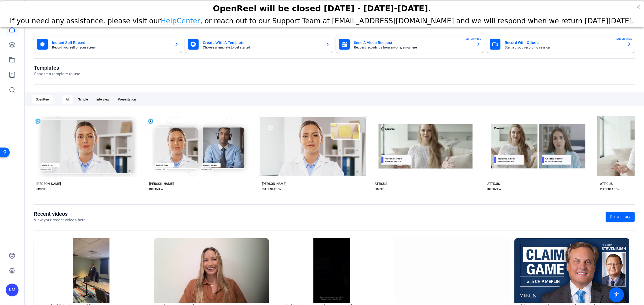  What do you see at coordinates (572, 270) in the screenshot?
I see `img: Claim Game with Chip Merlin Featuring Steven Bush` at bounding box center [572, 270].